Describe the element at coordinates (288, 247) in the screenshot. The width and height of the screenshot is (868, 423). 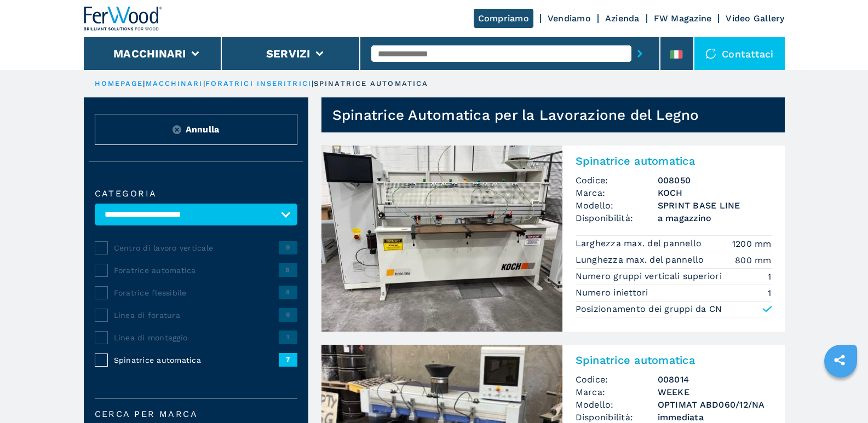
I see `span: 9` at that location.